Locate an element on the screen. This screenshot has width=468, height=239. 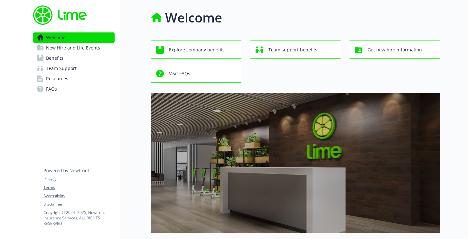
h1: Welcome is located at coordinates (193, 18).